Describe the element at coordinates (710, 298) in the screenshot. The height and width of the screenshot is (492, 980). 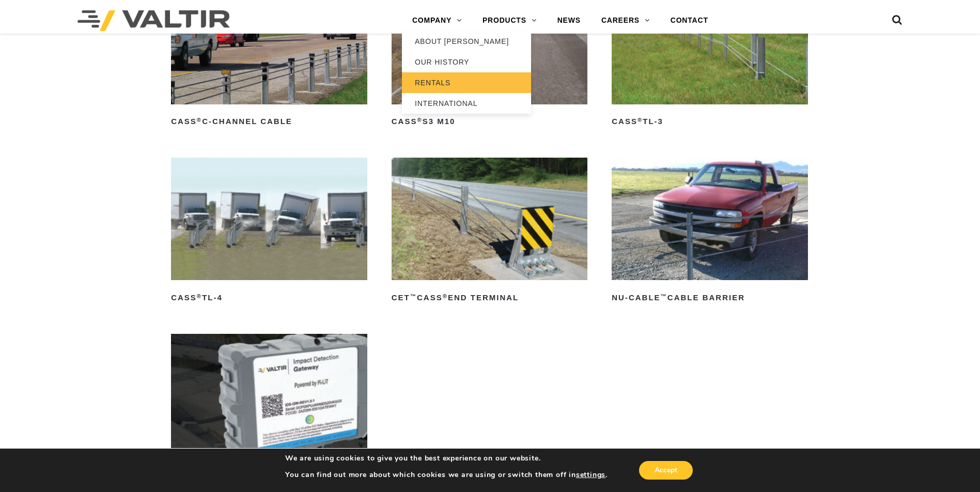
I see `h2: NU-CABLE Cable Barrier` at that location.